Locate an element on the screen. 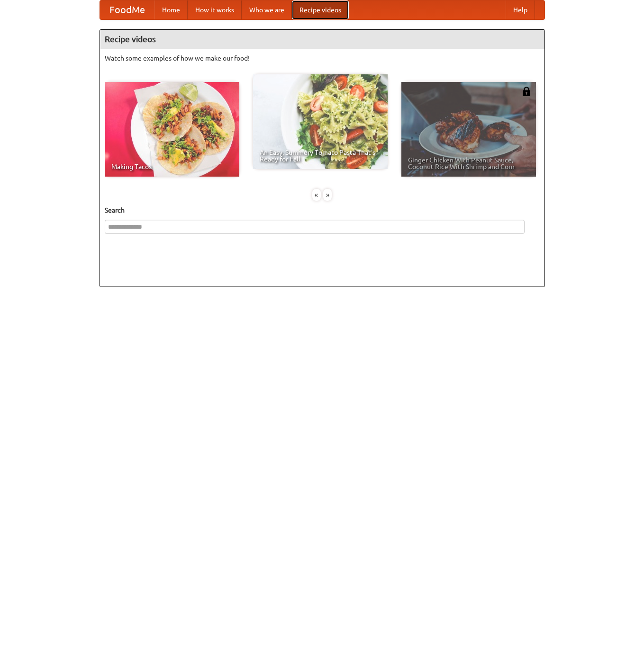 The height and width of the screenshot is (670, 644). a: Recipe videos is located at coordinates (320, 10).